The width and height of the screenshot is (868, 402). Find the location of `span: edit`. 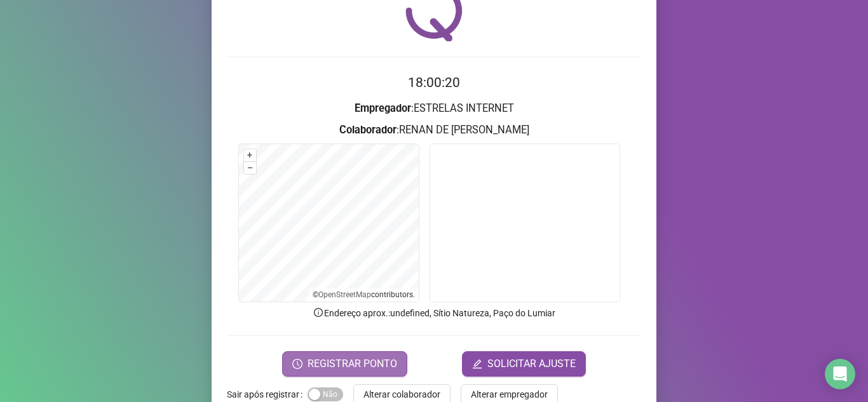

span: edit is located at coordinates (478, 364).